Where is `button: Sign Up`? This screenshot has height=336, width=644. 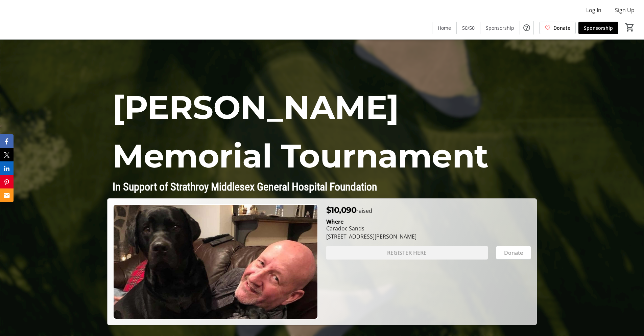 button: Sign Up is located at coordinates (625, 10).